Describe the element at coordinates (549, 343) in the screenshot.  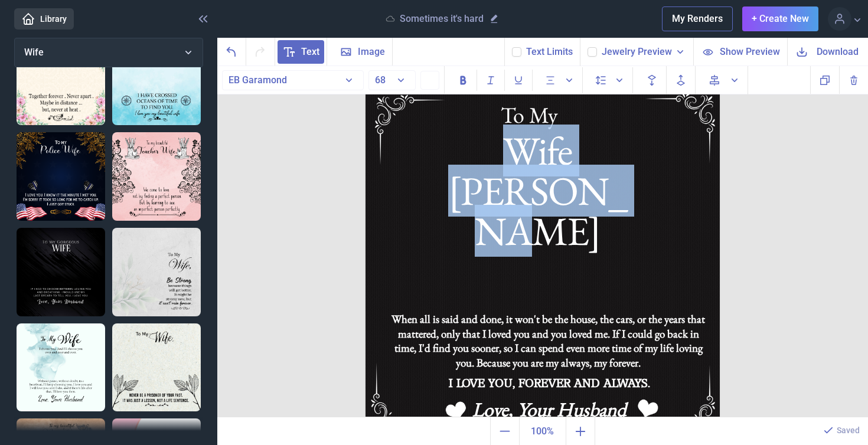
I see `div: To enrich screen reader interactions, please activate Accessibility in Grammarly extension settings` at that location.